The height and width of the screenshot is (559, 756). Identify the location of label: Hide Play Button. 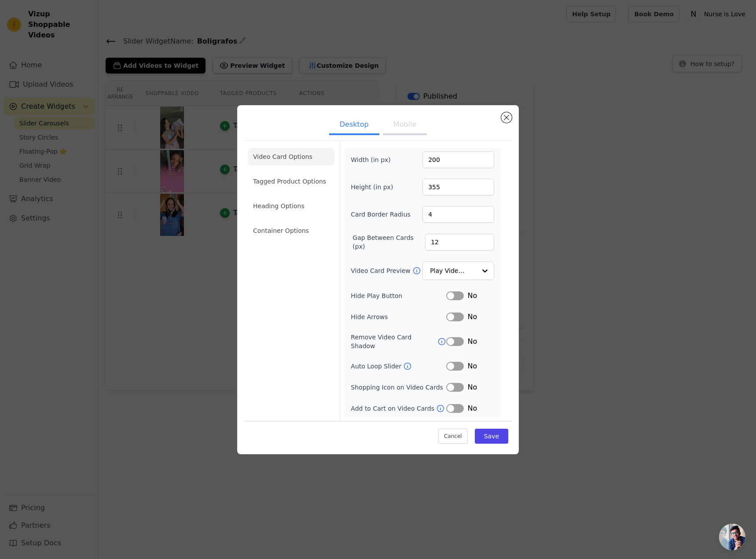
(399, 296).